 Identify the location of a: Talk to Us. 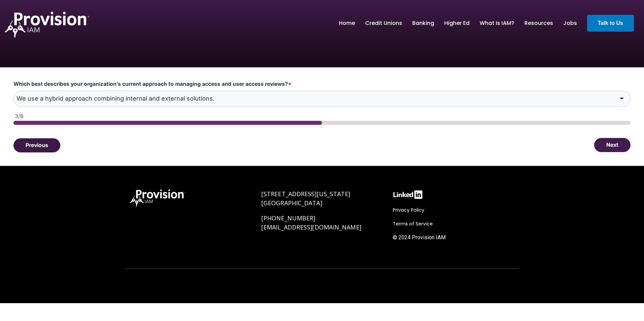
(610, 23).